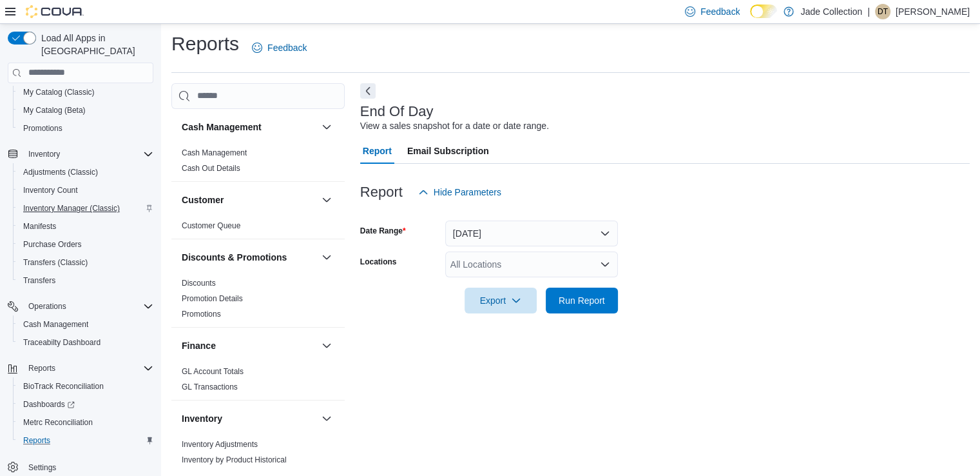 This screenshot has height=476, width=980. I want to click on label: Locations, so click(379, 262).